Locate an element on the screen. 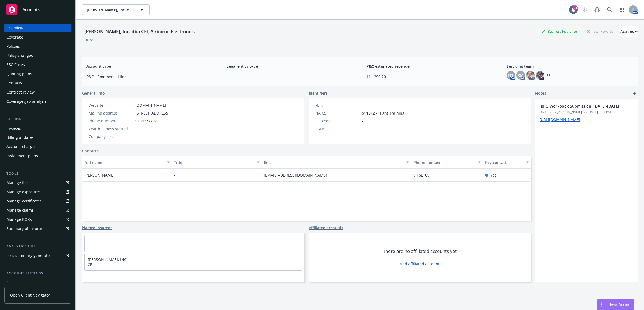 This screenshot has height=310, width=644. div: Company size is located at coordinates (111, 136).